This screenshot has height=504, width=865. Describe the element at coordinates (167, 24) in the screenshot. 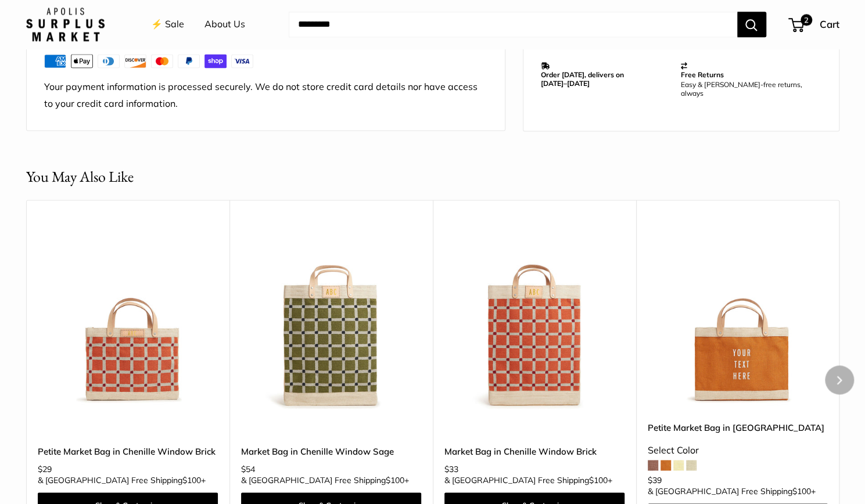

I see `a: ⚡️ Sale` at that location.